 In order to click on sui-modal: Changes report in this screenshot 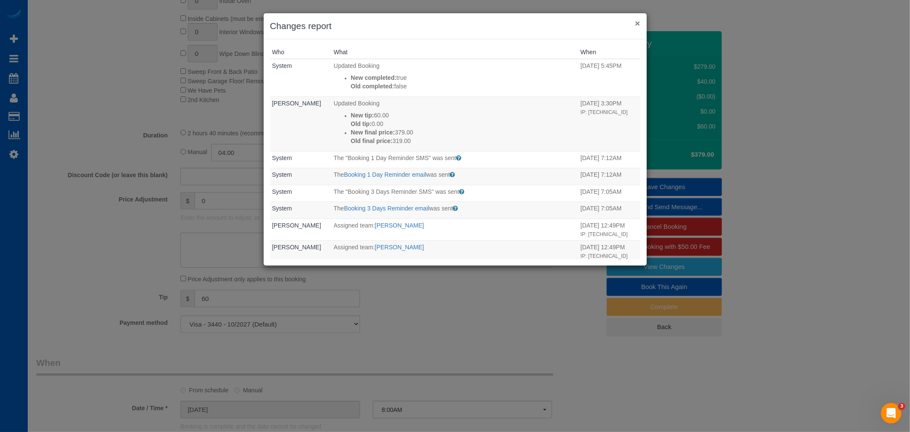, I will do `click(455, 139)`.